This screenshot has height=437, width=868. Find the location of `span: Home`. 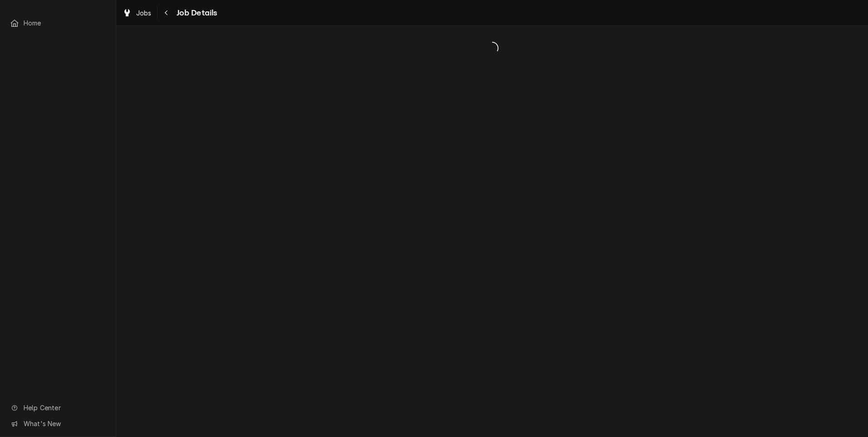

span: Home is located at coordinates (65, 23).